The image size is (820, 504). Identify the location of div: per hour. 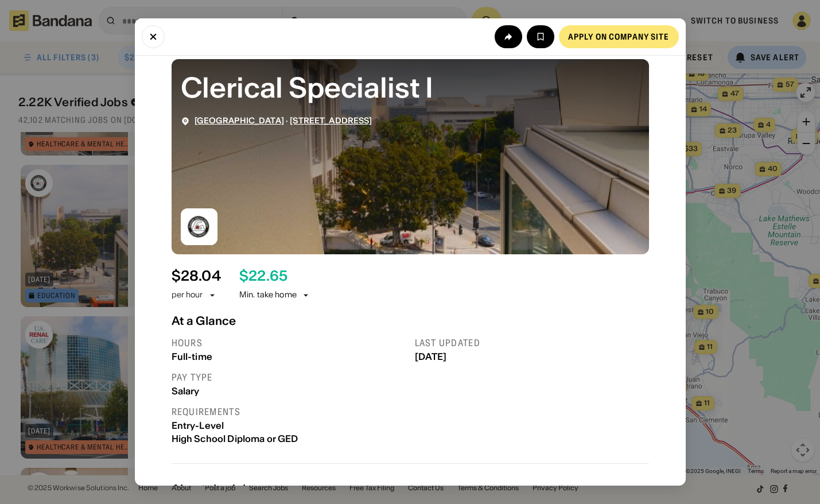
(187, 295).